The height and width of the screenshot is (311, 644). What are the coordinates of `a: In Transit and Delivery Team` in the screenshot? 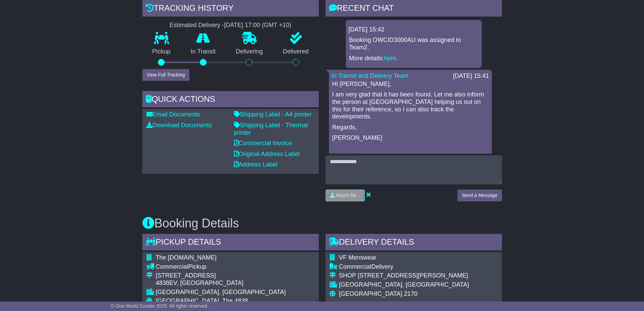 It's located at (370, 76).